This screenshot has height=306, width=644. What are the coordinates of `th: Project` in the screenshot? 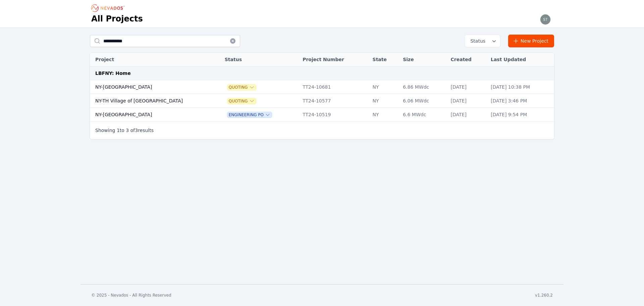 It's located at (151, 59).